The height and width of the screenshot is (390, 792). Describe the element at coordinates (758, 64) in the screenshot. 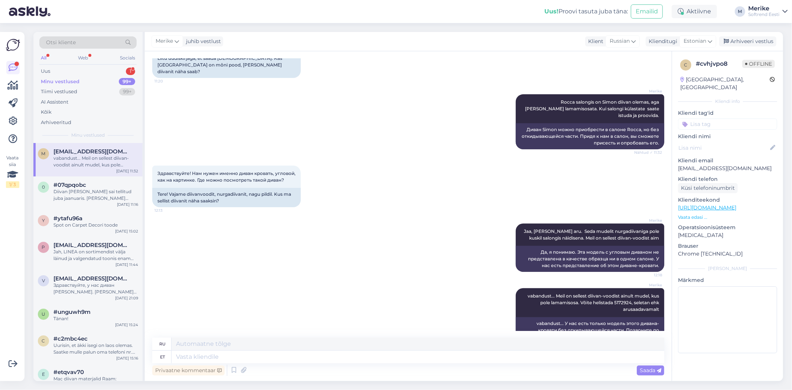

I see `span: Offline` at that location.